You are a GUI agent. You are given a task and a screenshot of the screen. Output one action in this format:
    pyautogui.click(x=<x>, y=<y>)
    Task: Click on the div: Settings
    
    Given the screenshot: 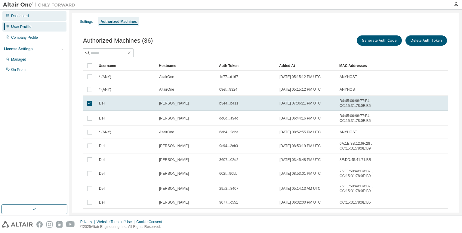 What is the action you would take?
    pyautogui.click(x=86, y=22)
    